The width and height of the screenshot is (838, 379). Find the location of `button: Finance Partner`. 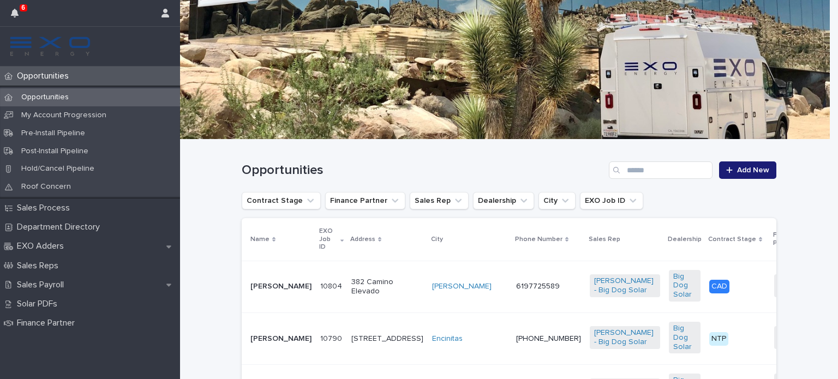

button: Finance Partner is located at coordinates (365, 201).